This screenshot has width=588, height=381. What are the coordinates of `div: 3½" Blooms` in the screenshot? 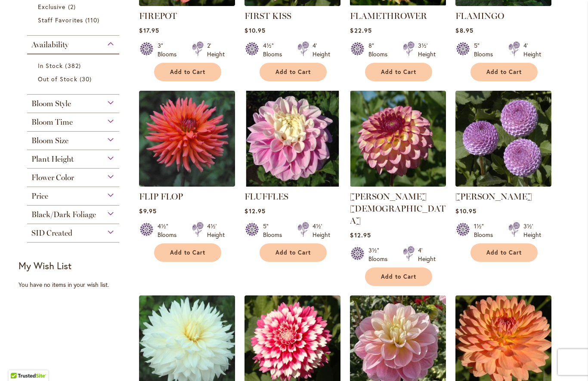 It's located at (381, 255).